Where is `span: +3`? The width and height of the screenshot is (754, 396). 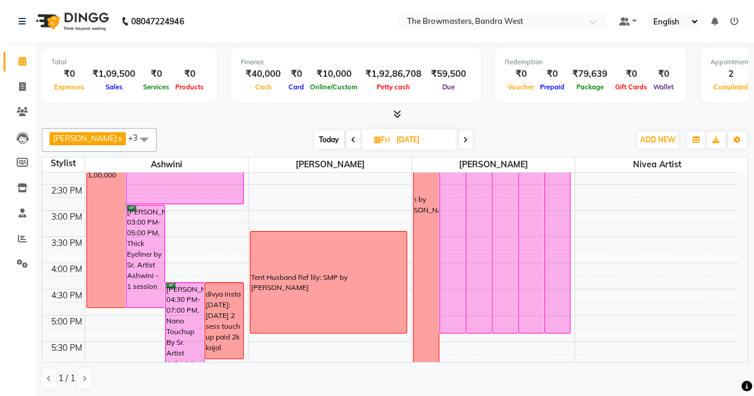
span: +3 is located at coordinates (137, 138).